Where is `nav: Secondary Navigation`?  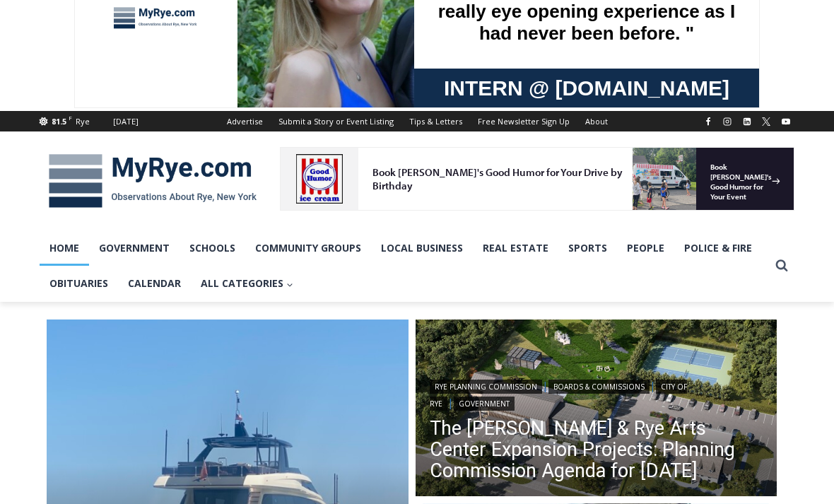
nav: Secondary Navigation is located at coordinates (417, 121).